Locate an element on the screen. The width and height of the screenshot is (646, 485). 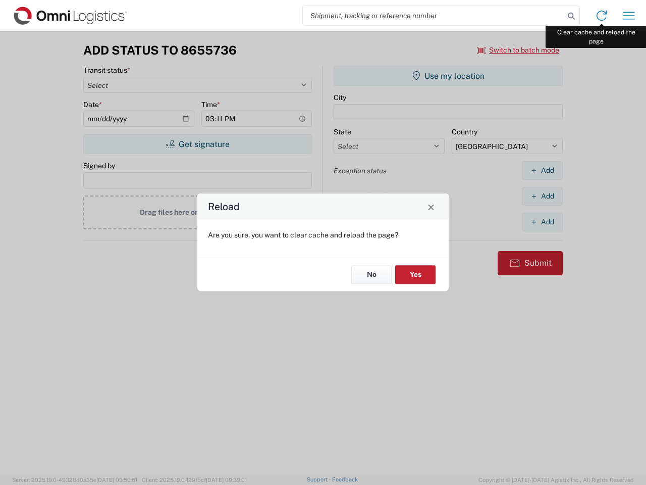
button: Yes is located at coordinates (415, 274).